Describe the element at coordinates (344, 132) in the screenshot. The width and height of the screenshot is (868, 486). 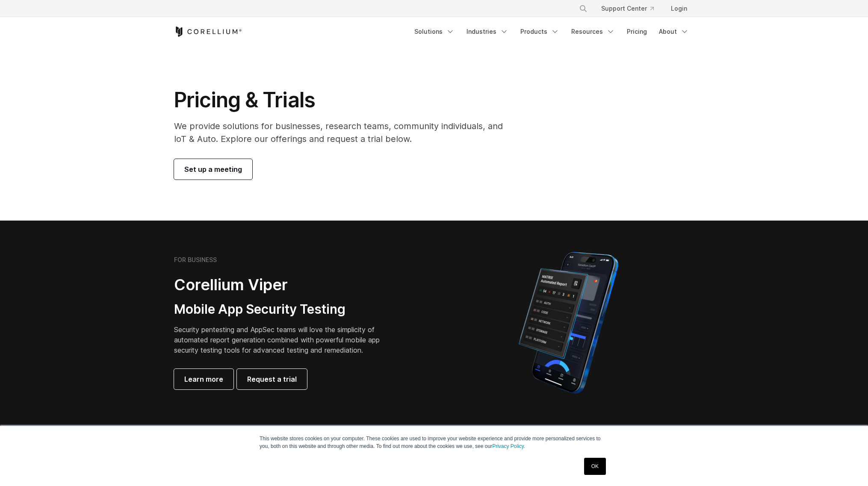
I see `p: We provide solutions for businesses, research teams, community individuals, and IoT & Auto. Explo...` at that location.